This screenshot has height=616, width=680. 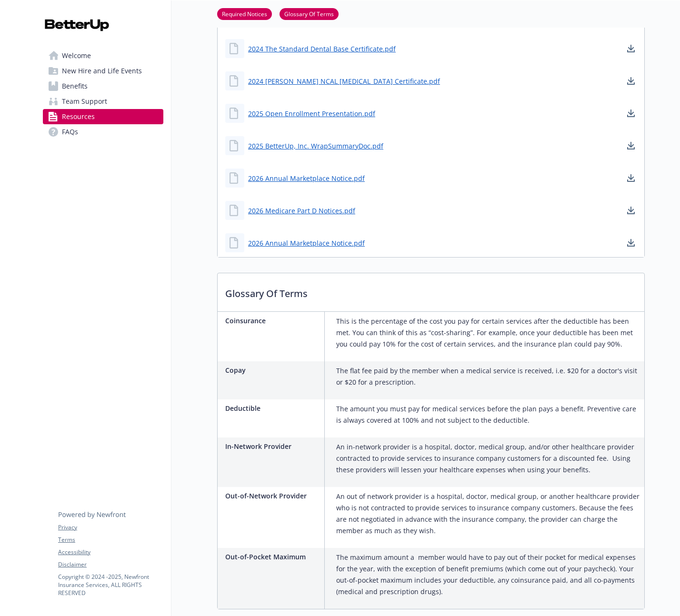 I want to click on p: Copay, so click(x=273, y=369).